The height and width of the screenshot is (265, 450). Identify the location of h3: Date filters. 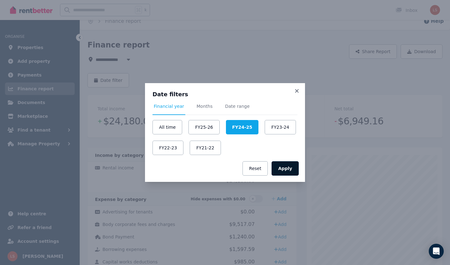
(225, 94).